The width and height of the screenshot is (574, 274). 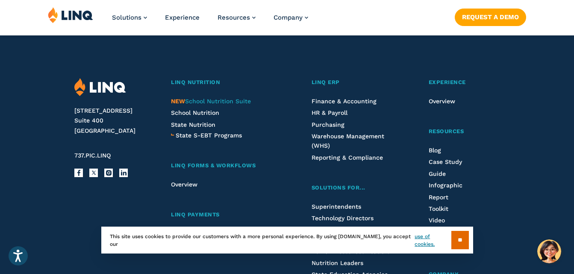 What do you see at coordinates (225, 215) in the screenshot?
I see `a: LINQ Payments` at bounding box center [225, 215].